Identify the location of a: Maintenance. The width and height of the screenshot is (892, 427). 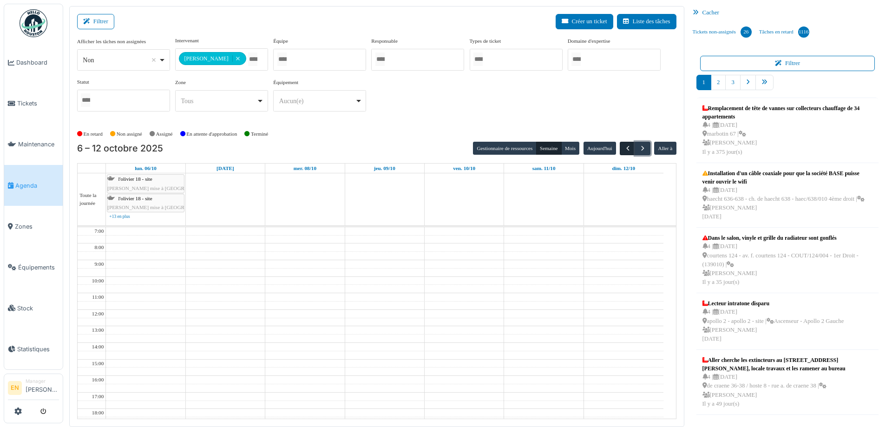
(33, 144).